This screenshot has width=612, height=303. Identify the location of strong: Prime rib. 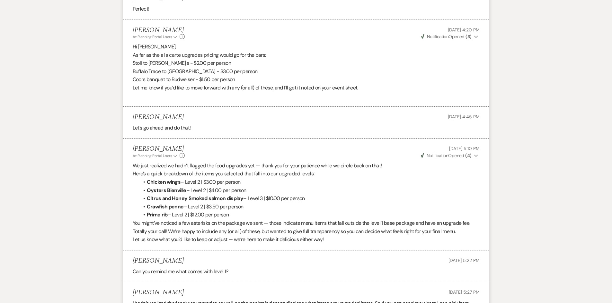
(157, 215).